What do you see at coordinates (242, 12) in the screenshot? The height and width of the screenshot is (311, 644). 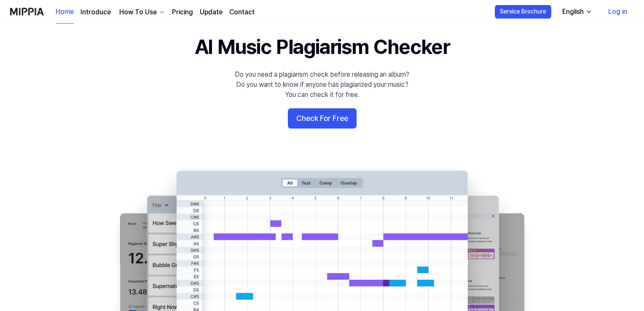 I see `a: Contact` at bounding box center [242, 12].